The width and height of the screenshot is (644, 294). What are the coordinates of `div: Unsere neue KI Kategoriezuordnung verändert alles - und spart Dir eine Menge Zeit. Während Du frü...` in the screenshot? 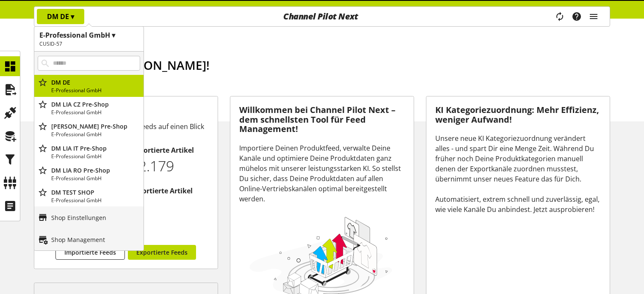 It's located at (518, 174).